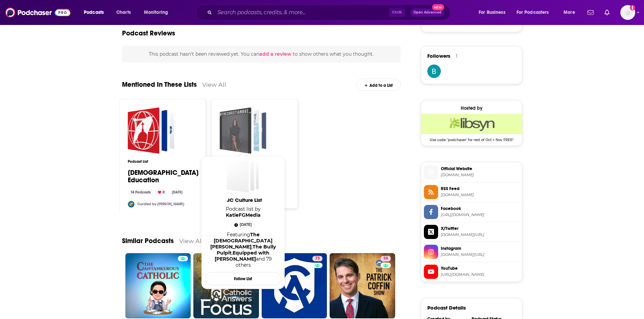  Describe the element at coordinates (439, 56) in the screenshot. I see `span: Followers` at that location.